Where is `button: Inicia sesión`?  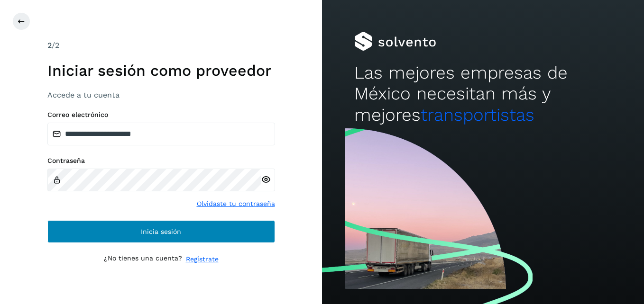
button: Inicia sesión is located at coordinates (162, 232).